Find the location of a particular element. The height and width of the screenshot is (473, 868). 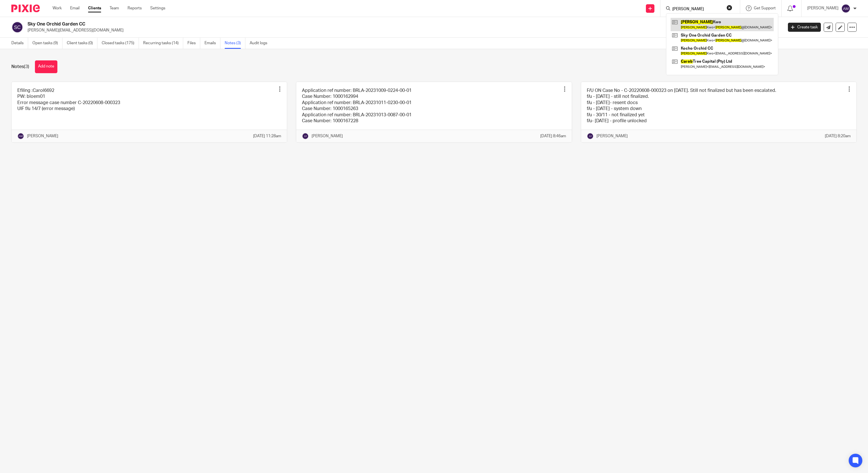

a: Client tasks (0) is located at coordinates (82, 43).